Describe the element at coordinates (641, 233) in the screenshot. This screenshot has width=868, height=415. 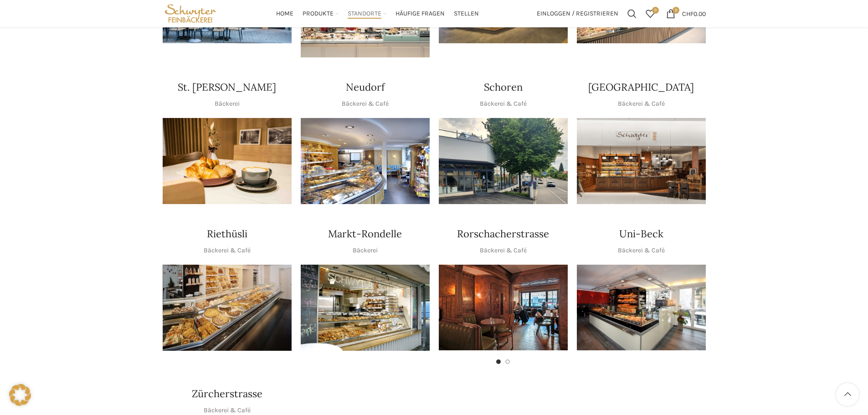
I see `h4: Uni-Beck` at that location.